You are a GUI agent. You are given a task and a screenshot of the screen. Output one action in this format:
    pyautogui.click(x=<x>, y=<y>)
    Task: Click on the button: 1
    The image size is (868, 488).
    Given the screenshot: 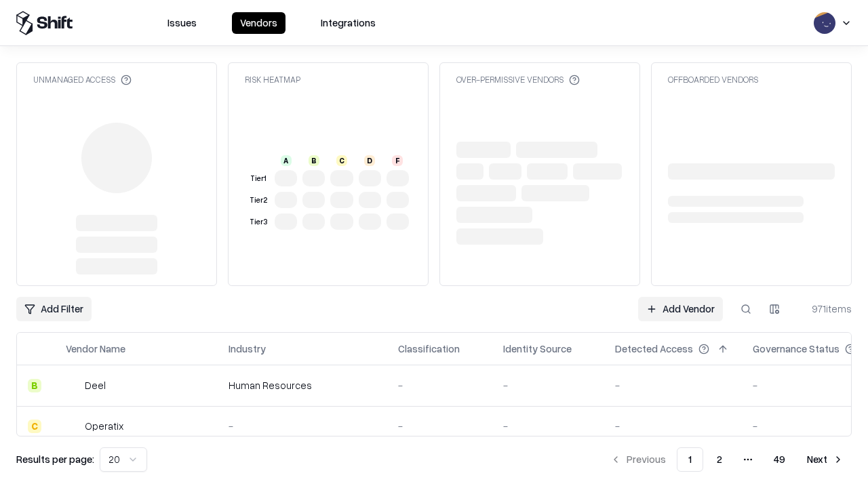 What is the action you would take?
    pyautogui.click(x=689, y=460)
    